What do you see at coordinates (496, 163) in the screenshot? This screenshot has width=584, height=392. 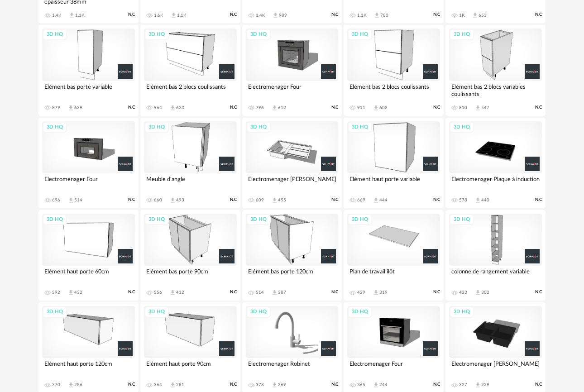 I see `a: 3D HQ Electromenager Plaque à induction 578 Download icon 440 N.C` at bounding box center [496, 163].